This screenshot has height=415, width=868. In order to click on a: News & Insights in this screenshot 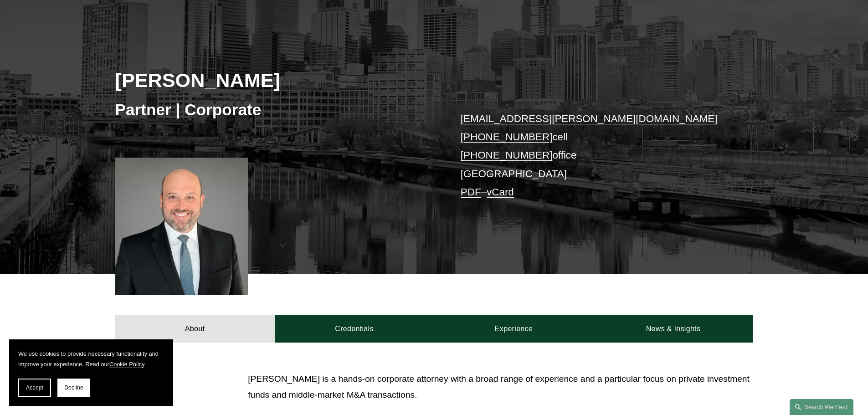, I will do `click(673, 329)`.